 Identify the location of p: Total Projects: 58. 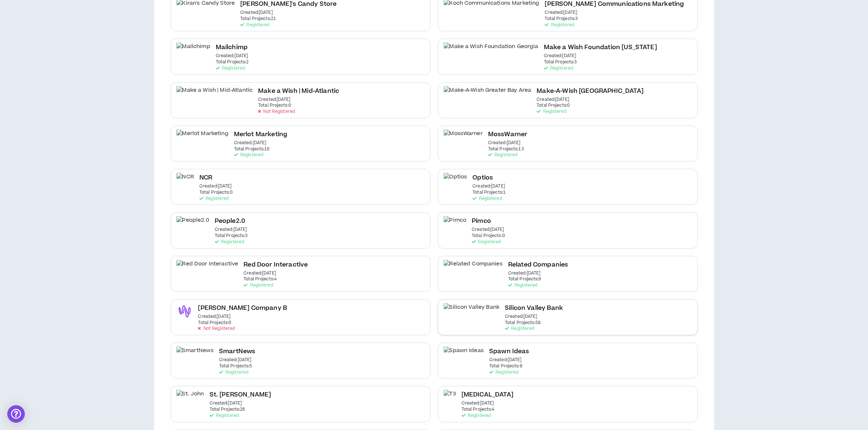
(523, 323).